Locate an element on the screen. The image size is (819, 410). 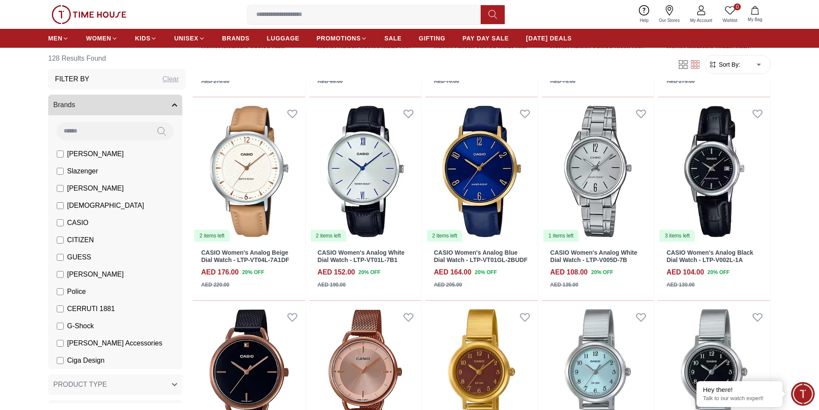
input: Slazenger is located at coordinates (60, 171).